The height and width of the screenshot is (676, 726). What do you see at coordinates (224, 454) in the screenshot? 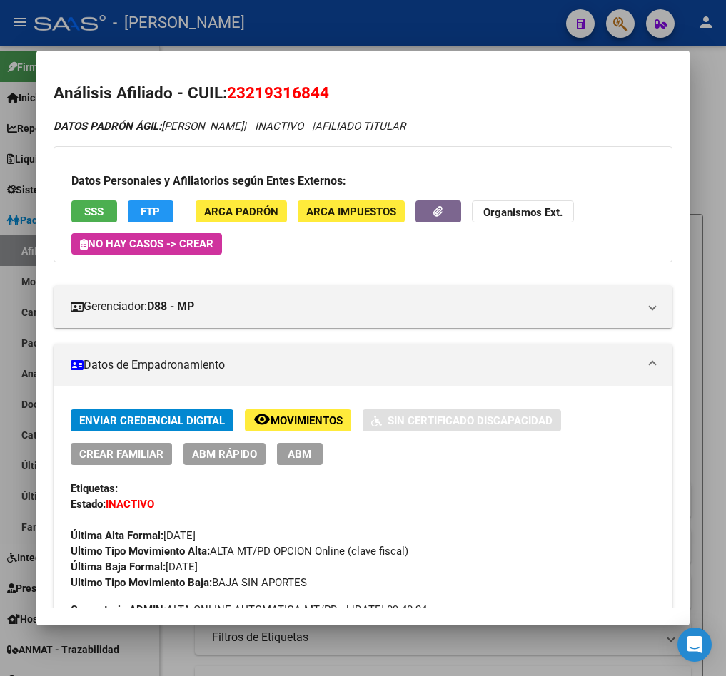
I see `button: ABM Rápido` at bounding box center [224, 454].